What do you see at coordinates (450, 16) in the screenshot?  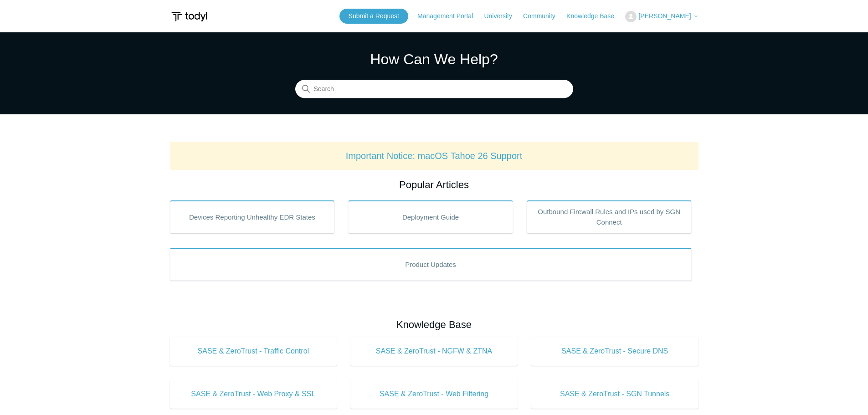 I see `a: Management Portal` at bounding box center [450, 16].